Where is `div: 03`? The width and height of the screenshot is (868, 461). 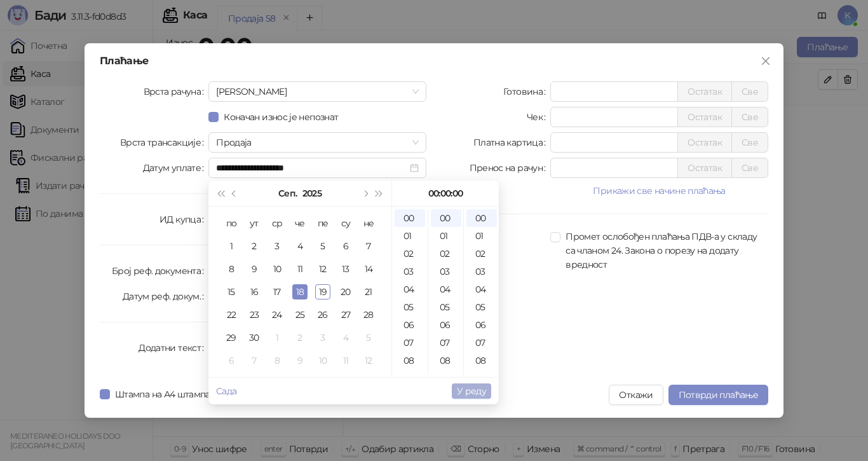 div: 03 is located at coordinates (410, 271).